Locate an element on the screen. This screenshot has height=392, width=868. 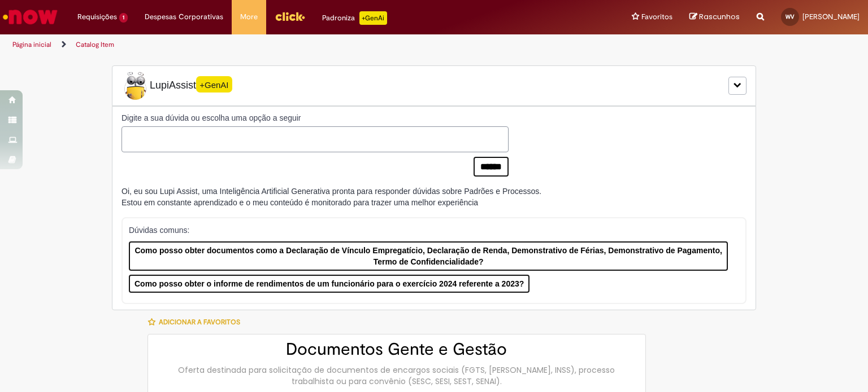
span: Despesas Corporativas is located at coordinates (184, 17).